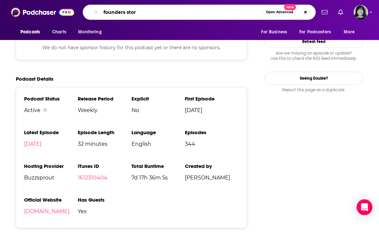  I want to click on span: Podcasts, so click(30, 32).